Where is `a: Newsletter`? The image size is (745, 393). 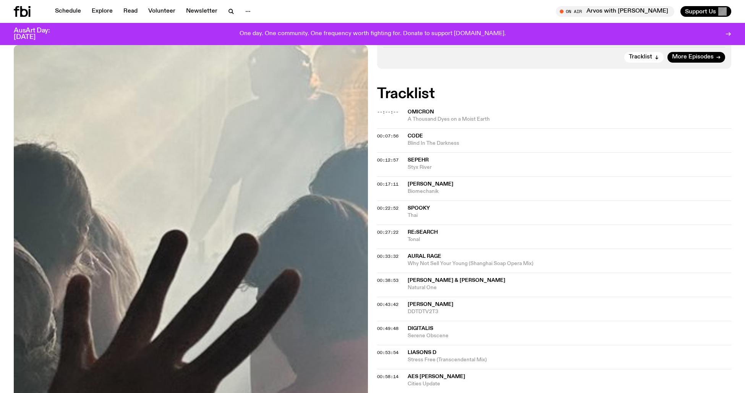
a: Newsletter is located at coordinates (202, 11).